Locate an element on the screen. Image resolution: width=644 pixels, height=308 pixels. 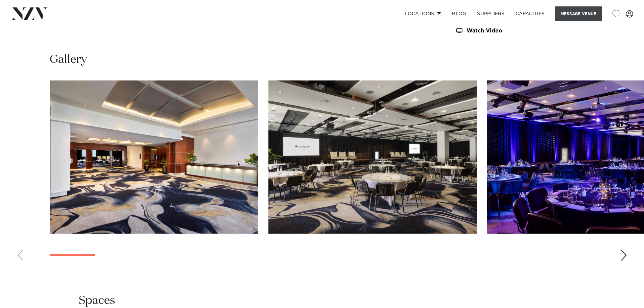
swiper-slide: 1 / 30 is located at coordinates (154, 157).